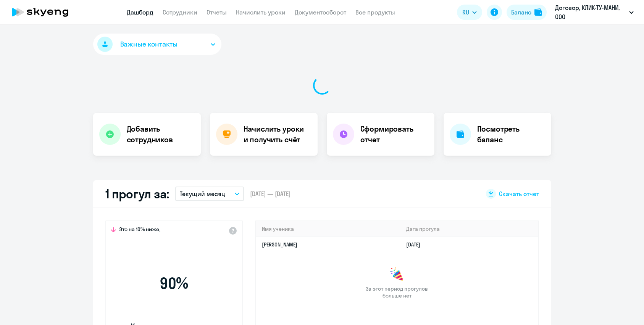 This screenshot has height=325, width=644. Describe the element at coordinates (161, 134) in the screenshot. I see `h4: Добавить сотрудников` at that location.